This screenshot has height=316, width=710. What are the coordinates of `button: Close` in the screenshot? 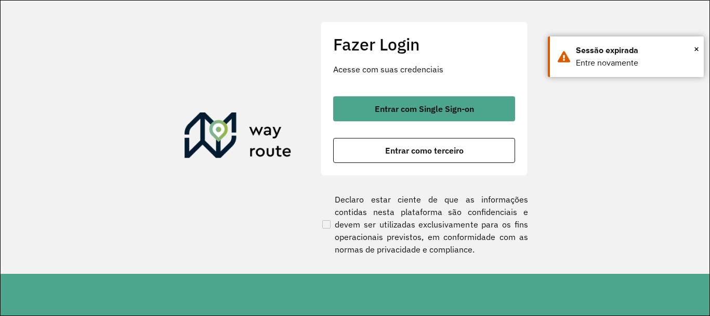 It's located at (697, 49).